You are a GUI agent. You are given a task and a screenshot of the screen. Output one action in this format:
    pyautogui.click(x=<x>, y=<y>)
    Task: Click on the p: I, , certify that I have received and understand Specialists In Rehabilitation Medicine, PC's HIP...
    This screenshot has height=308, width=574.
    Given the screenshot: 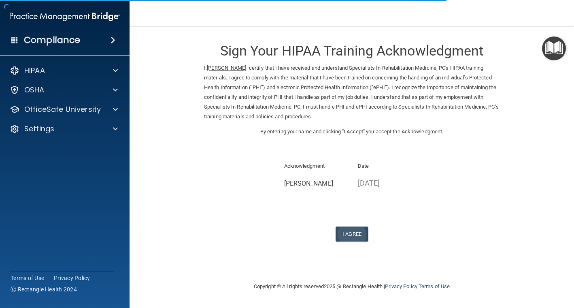 What is the action you would take?
    pyautogui.click(x=352, y=92)
    